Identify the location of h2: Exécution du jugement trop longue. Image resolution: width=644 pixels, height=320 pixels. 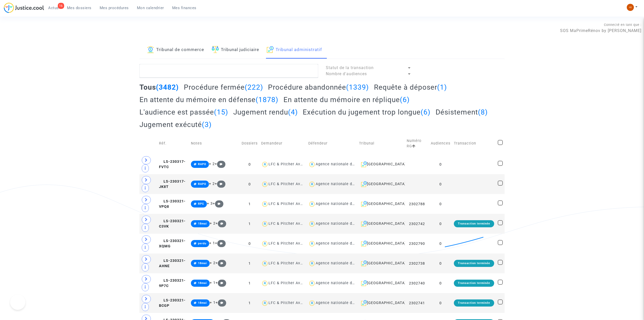
(367, 112).